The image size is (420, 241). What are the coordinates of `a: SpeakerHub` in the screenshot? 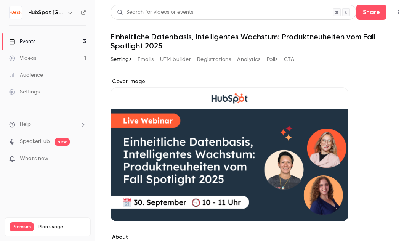 It's located at (35, 141).